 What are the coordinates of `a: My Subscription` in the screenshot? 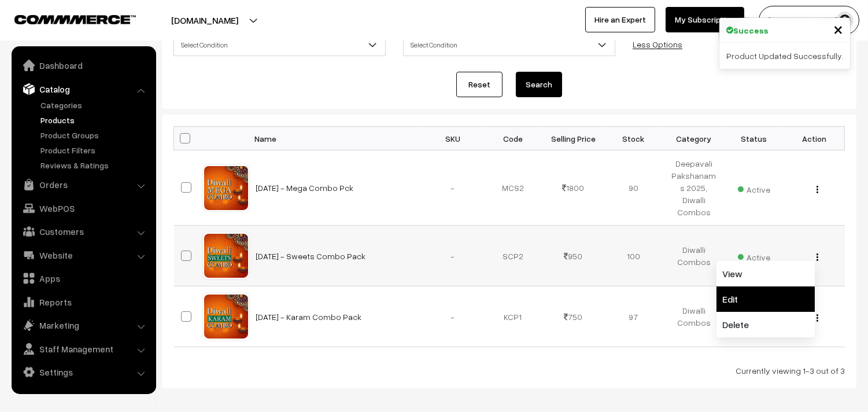 It's located at (705, 20).